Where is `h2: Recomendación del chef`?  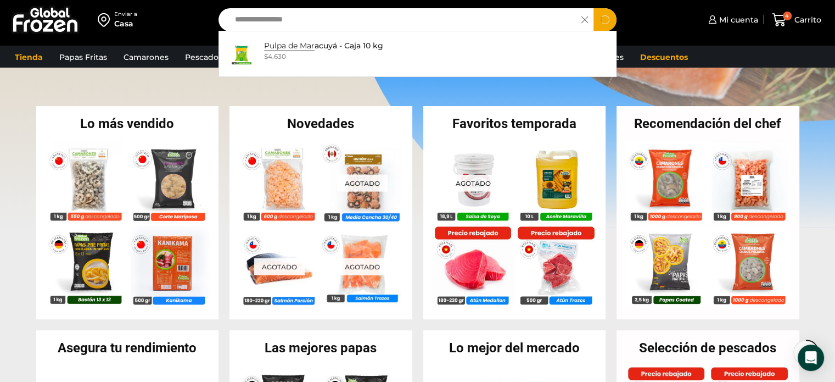
h2: Recomendación del chef is located at coordinates (708, 124).